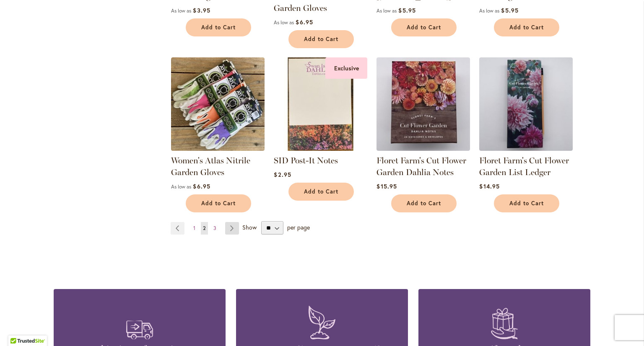 Image resolution: width=644 pixels, height=346 pixels. I want to click on a: SID Post-It Notes, so click(306, 160).